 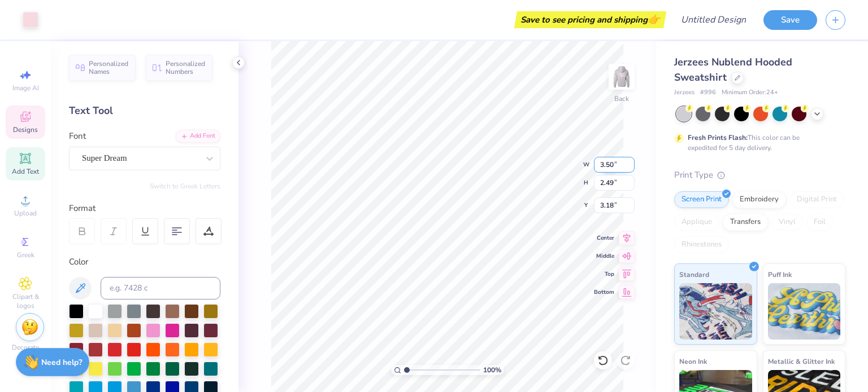 What do you see at coordinates (697, 222) in the screenshot?
I see `div: Applique` at bounding box center [697, 222].